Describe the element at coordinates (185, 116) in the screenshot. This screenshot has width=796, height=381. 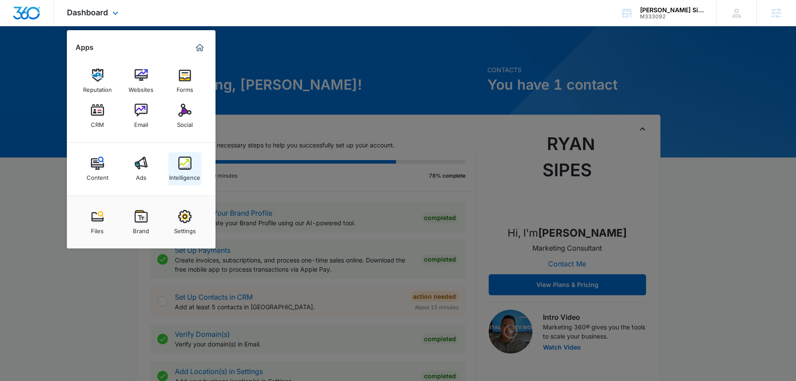
I see `a: Social` at that location.